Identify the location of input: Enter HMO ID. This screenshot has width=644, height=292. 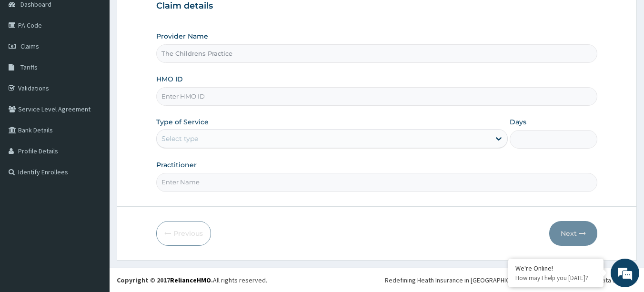
(377, 96).